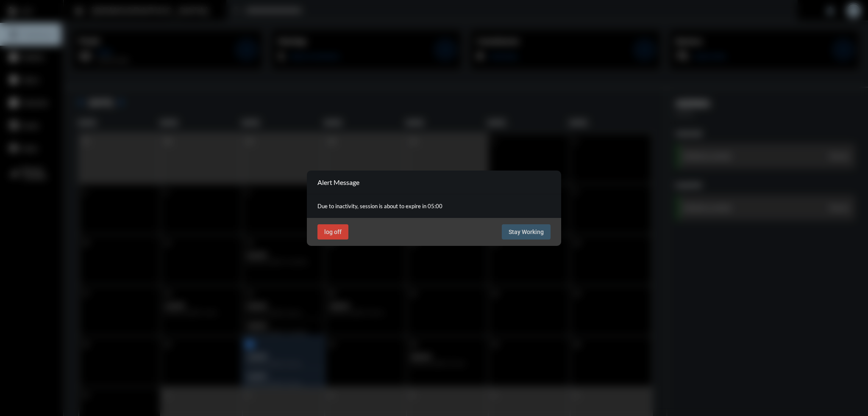 Image resolution: width=868 pixels, height=416 pixels. What do you see at coordinates (526, 232) in the screenshot?
I see `button: Stay Working` at bounding box center [526, 232].